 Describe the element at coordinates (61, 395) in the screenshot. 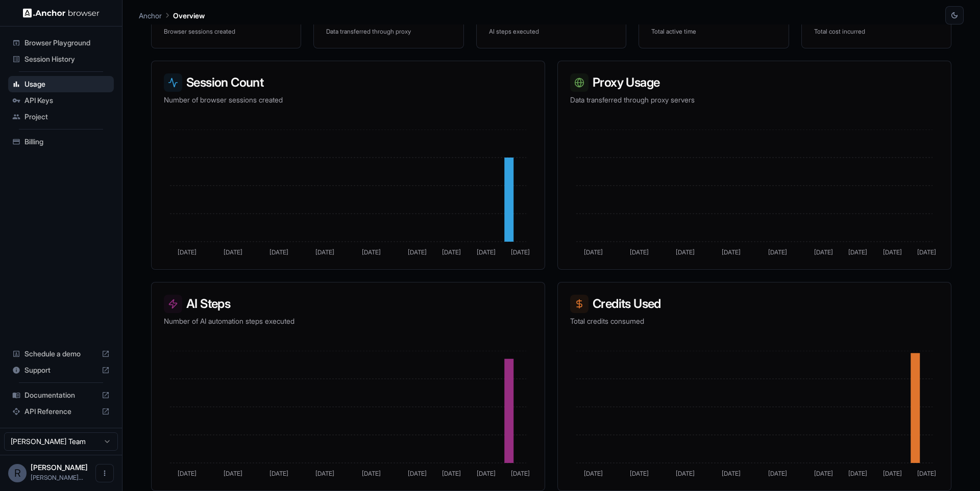

I see `div: Documentation` at that location.